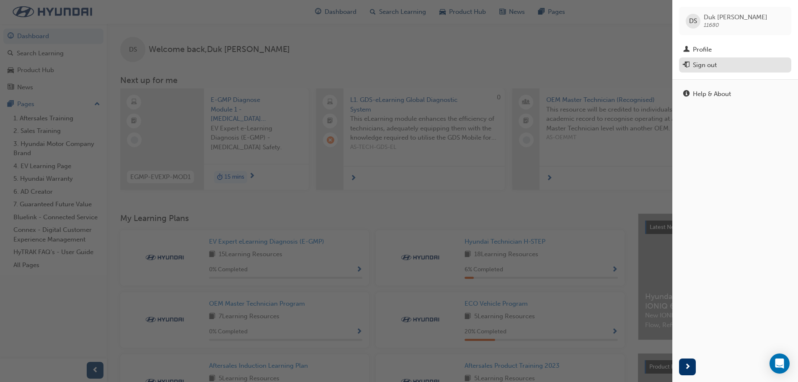 The image size is (798, 382). I want to click on a: Profile, so click(735, 49).